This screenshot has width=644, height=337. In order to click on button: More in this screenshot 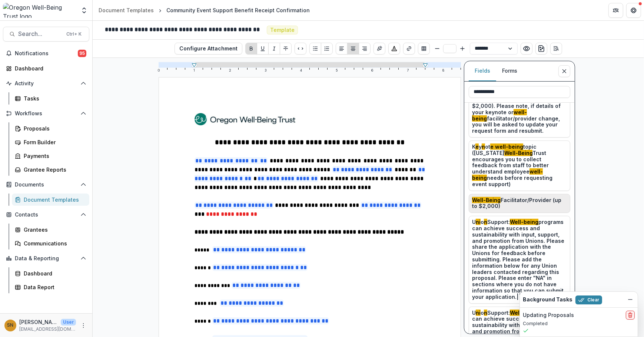, I will do `click(84, 326)`.